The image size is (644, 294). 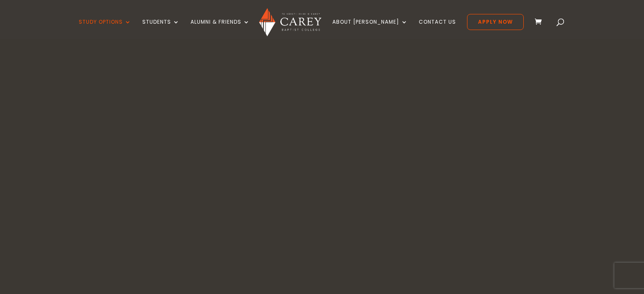 I want to click on a: Apply Now, so click(x=495, y=22).